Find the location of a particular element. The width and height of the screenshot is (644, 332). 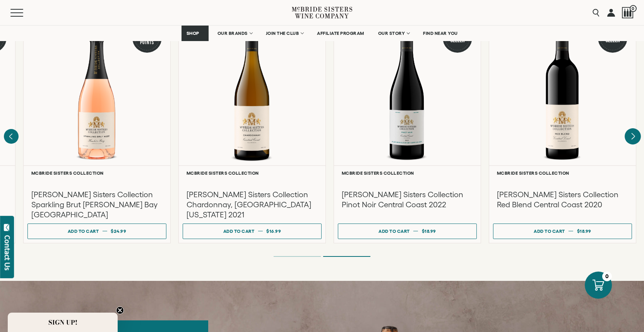

span: SIGN UP! is located at coordinates (63, 322).